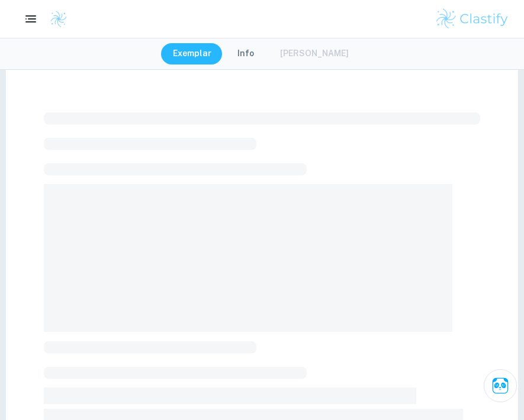  What do you see at coordinates (192, 54) in the screenshot?
I see `button: Exemplar` at bounding box center [192, 54].